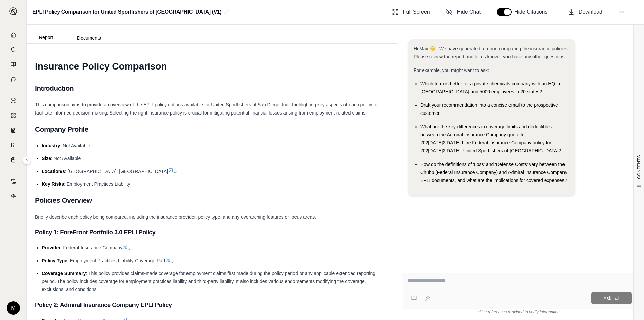  Describe the element at coordinates (612, 298) in the screenshot. I see `button: Ask` at that location.